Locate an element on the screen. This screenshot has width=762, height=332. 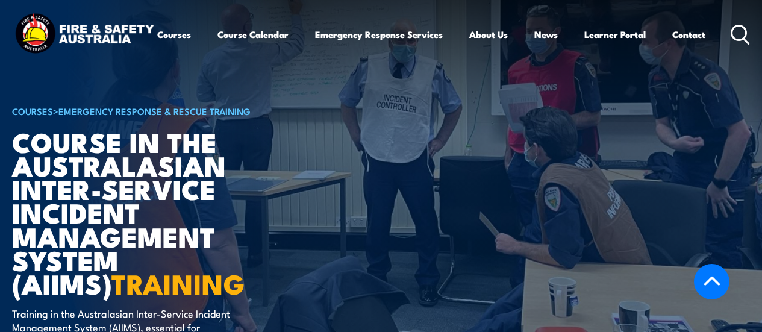
h1: Course in the Australasian Inter-service Incident Management System (AIIMS) is located at coordinates (161, 212).